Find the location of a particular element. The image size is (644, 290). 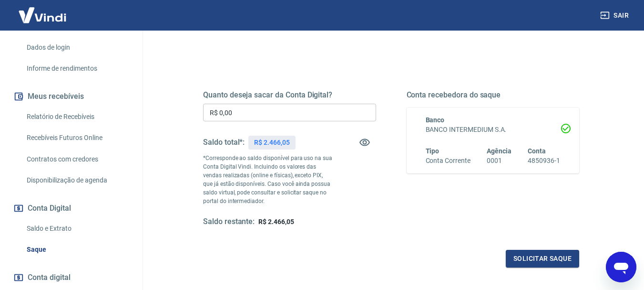

a: Saldo e Extrato is located at coordinates (77, 228).